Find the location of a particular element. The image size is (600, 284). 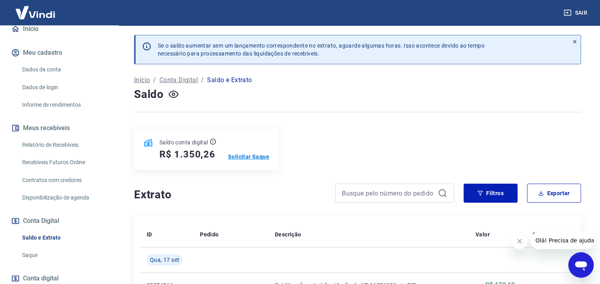

p: Solicitar Saque is located at coordinates (249, 157).